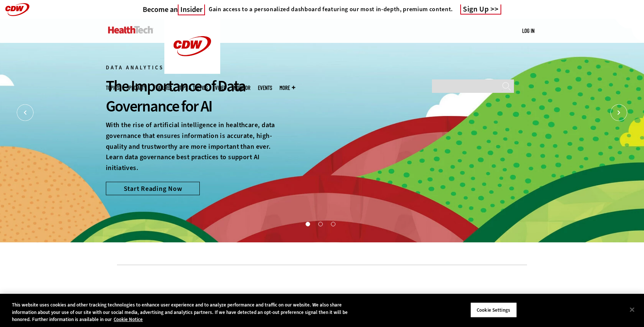 The height and width of the screenshot is (327, 644). I want to click on span: More, so click(287, 88).